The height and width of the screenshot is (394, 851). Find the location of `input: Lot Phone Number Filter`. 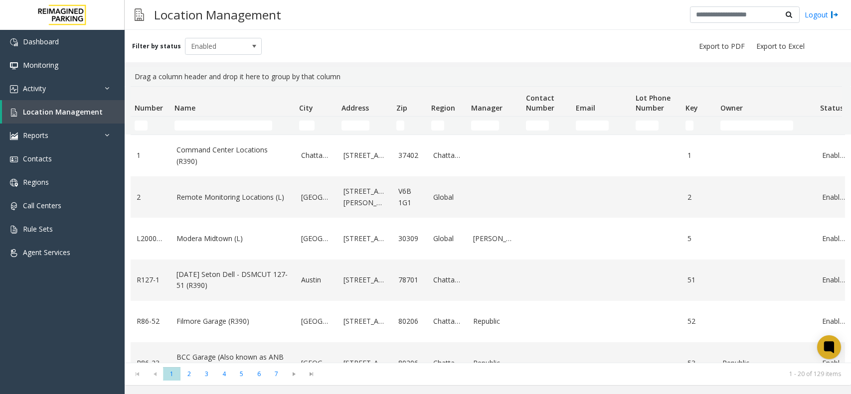

input: Lot Phone Number Filter is located at coordinates (647, 126).